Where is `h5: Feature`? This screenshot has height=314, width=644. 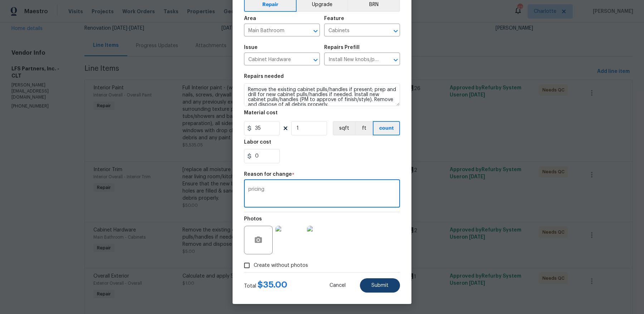 h5: Feature is located at coordinates (334, 19).